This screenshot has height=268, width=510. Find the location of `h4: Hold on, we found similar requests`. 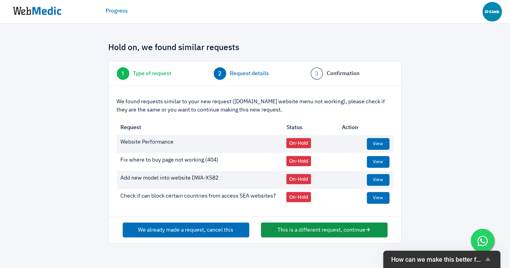

h4: Hold on, we found similar requests is located at coordinates (255, 48).